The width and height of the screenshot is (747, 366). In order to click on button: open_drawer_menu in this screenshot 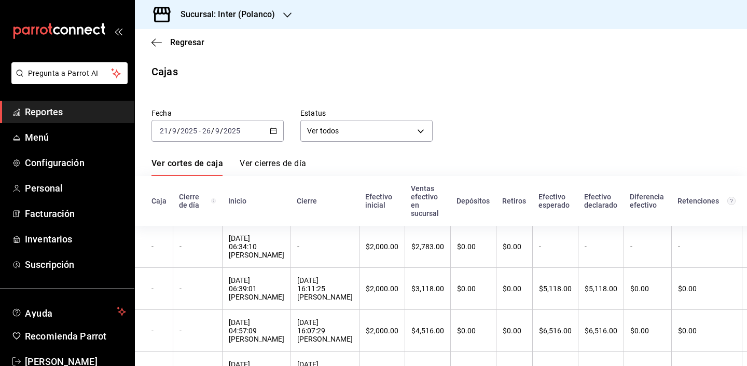, I will do `click(118, 31)`.